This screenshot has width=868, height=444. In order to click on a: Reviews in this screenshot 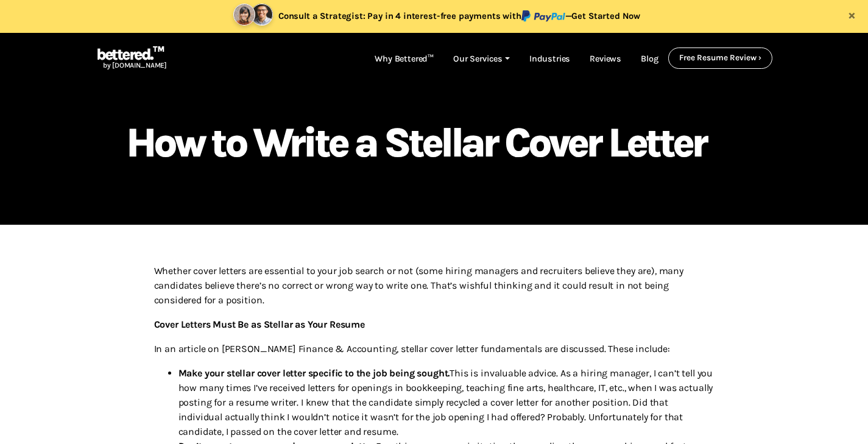, I will do `click(605, 59)`.